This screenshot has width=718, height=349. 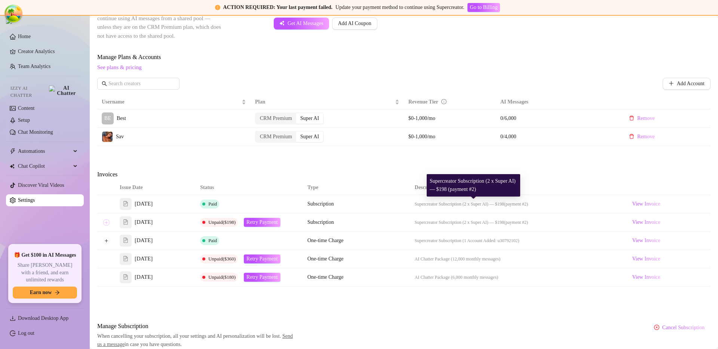 I want to click on div: Supercreator Subscription (2 x Super AI) — $198 (payment #2), so click(x=473, y=185).